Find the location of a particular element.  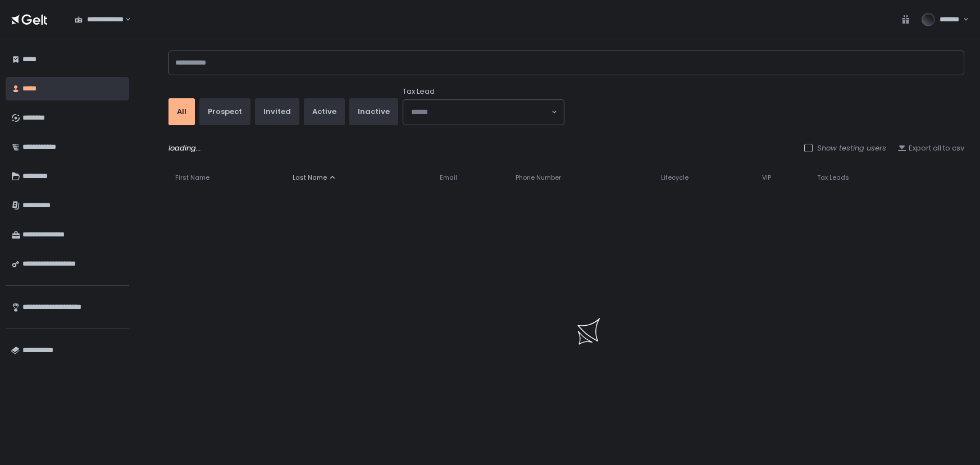

div: active is located at coordinates (324, 112).